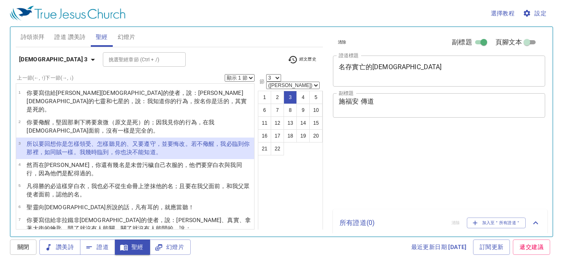 This screenshot has width=563, height=266. What do you see at coordinates (439, 105) in the screenshot?
I see `textarea: 施福安 傳道` at bounding box center [439, 105].